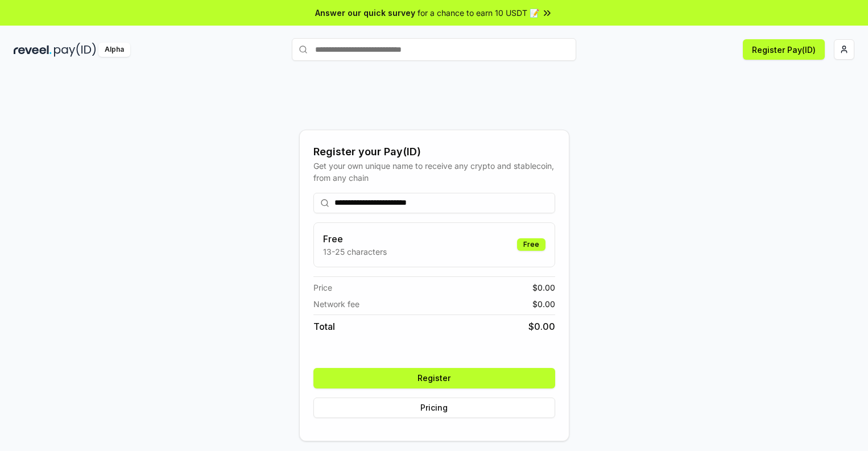 Image resolution: width=868 pixels, height=451 pixels. I want to click on h3: Free, so click(355, 239).